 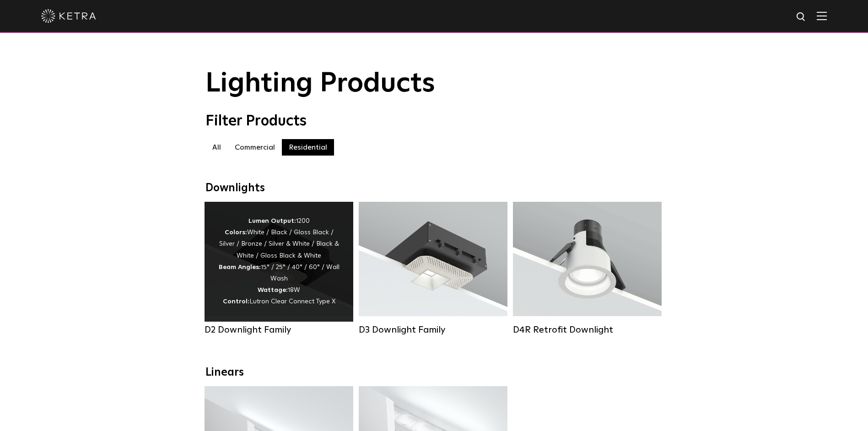 I want to click on a: D4R Retrofit Downlight Lumen Output:800Colors:White / BlackBeam Angles:15° / 25° / 40° / 60°Watta..., so click(x=587, y=269).